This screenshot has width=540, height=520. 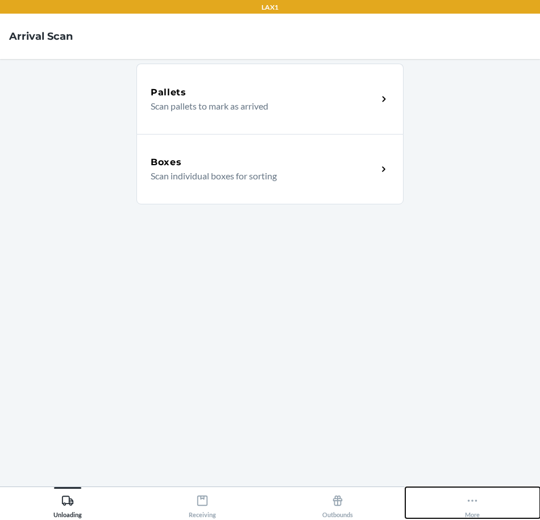 What do you see at coordinates (68, 504) in the screenshot?
I see `div: Unloading` at bounding box center [68, 504].